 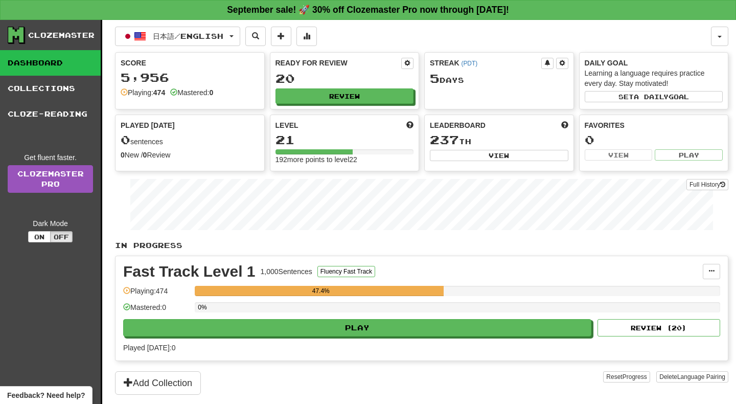 What do you see at coordinates (188, 36) in the screenshot?
I see `span: 日本語 / English` at bounding box center [188, 36].